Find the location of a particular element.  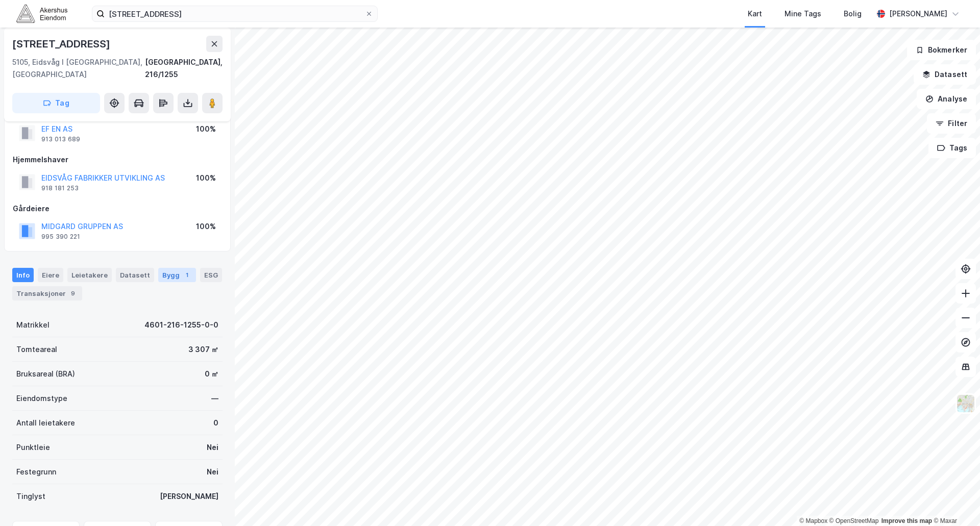

button: Filter is located at coordinates (951, 124).